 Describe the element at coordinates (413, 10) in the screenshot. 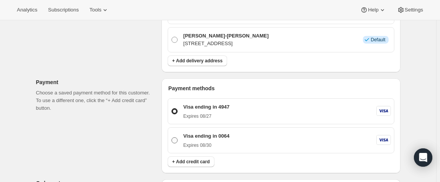

I see `span: Settings` at that location.